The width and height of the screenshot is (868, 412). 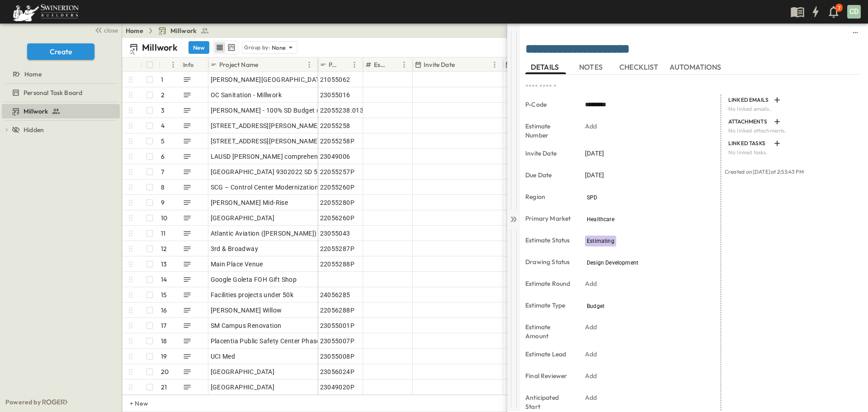 I want to click on p: No linked tasks., so click(x=791, y=152).